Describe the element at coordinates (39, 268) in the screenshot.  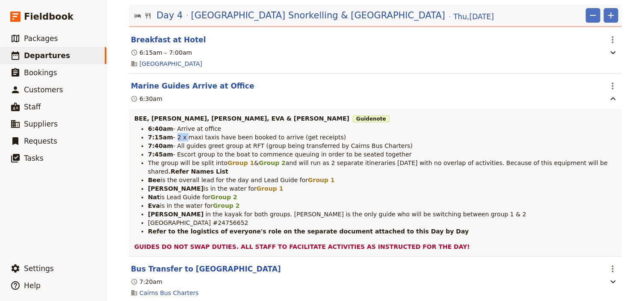
I see `span: Settings` at that location.